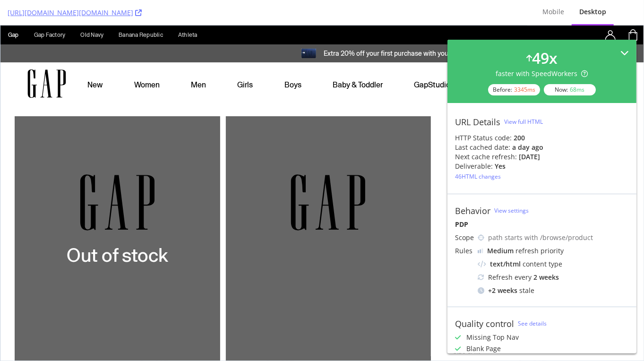 This screenshot has width=644, height=361. What do you see at coordinates (478, 122) in the screenshot?
I see `div: URL Details` at bounding box center [478, 122].